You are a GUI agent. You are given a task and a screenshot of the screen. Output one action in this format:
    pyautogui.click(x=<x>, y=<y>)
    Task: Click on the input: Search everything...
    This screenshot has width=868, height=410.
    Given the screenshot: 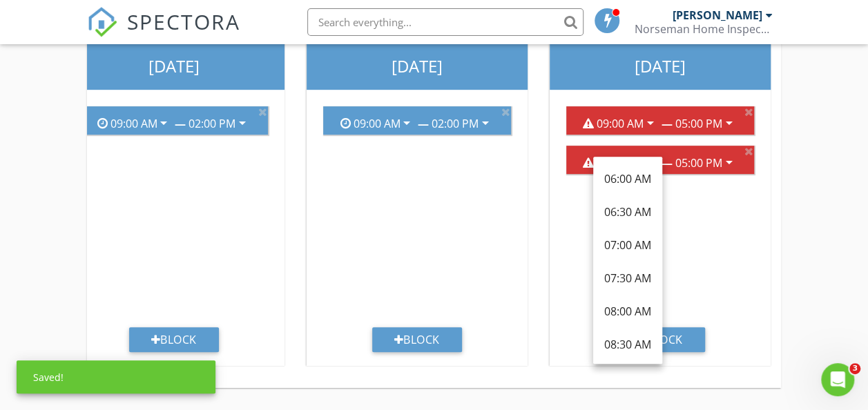 What is the action you would take?
    pyautogui.click(x=446, y=22)
    